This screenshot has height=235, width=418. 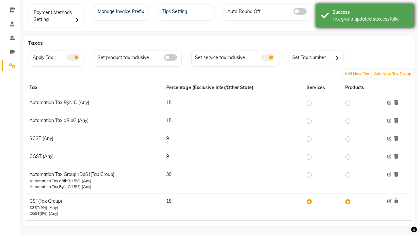 I want to click on td: 30, so click(x=233, y=181).